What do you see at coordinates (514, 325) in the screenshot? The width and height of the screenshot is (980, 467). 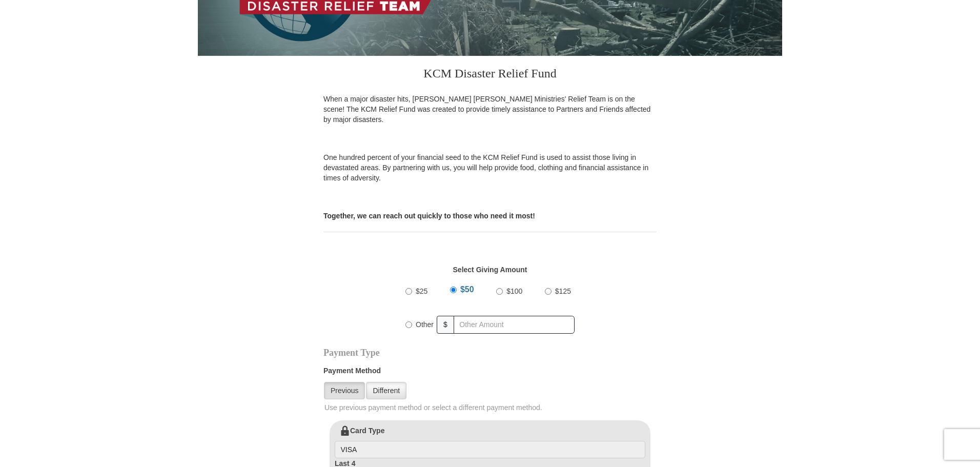 I see `input: Other Amount` at bounding box center [514, 325].